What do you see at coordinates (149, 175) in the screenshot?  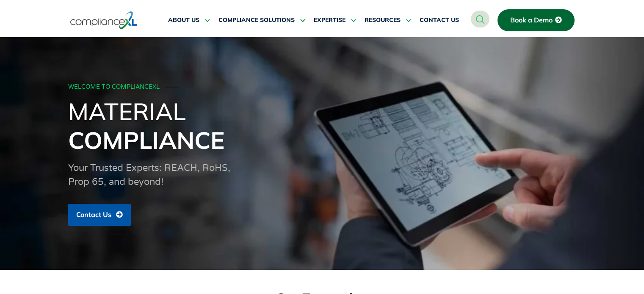 I see `span: Your Trusted Experts: REACH, RoHS, Prop 65, and beyond!` at bounding box center [149, 175].